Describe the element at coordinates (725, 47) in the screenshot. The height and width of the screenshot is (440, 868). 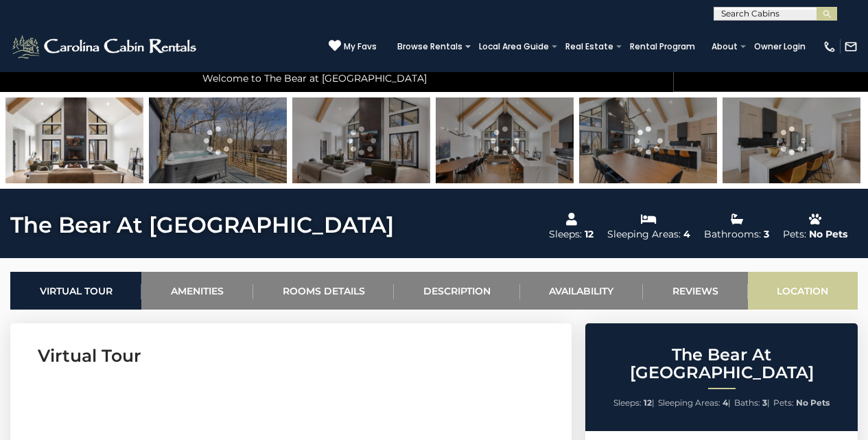
I see `a: About` at that location.